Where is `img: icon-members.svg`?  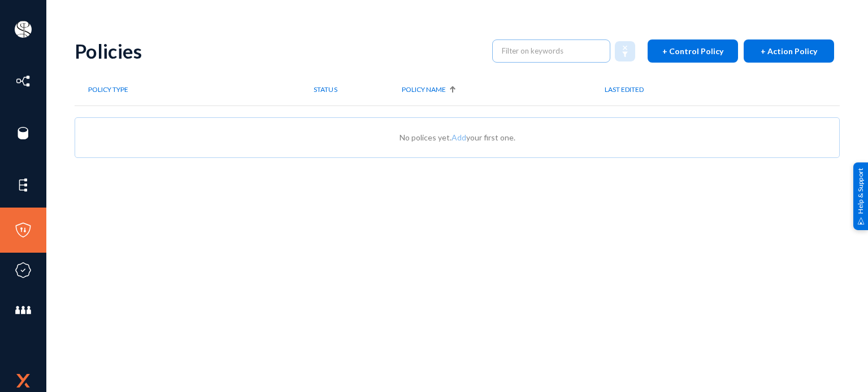
img: icon-members.svg is located at coordinates (23, 310).